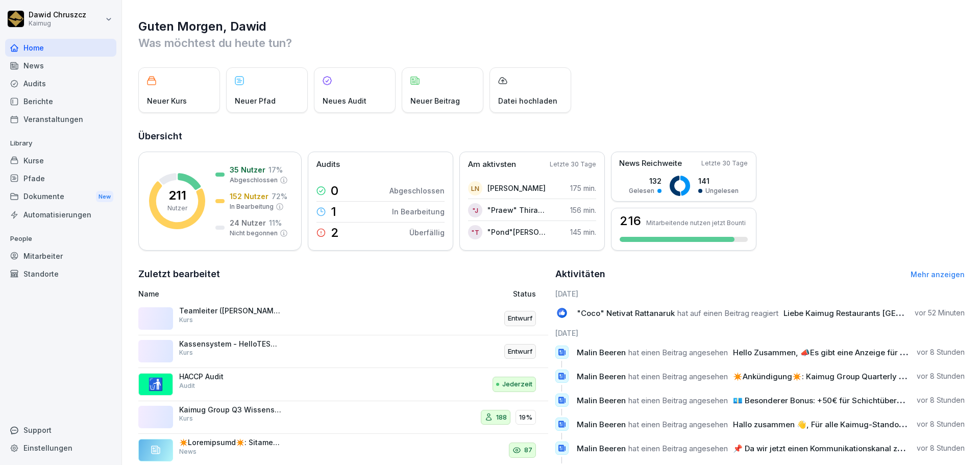  Describe the element at coordinates (61, 274) in the screenshot. I see `div: Standorte` at that location.